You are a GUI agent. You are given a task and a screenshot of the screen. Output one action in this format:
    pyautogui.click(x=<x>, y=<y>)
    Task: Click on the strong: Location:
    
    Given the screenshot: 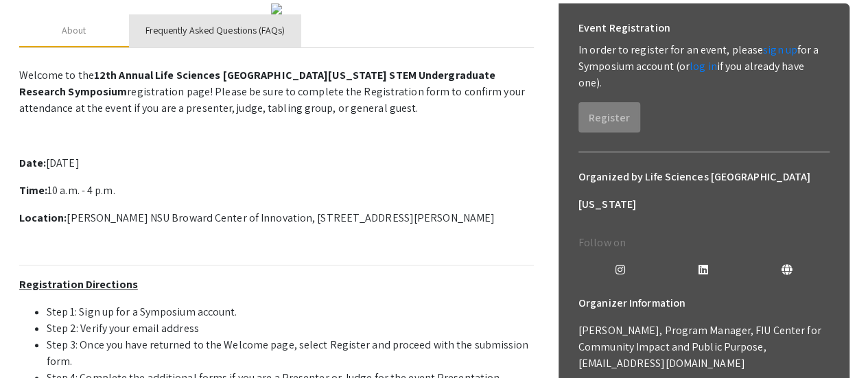 What is the action you would take?
    pyautogui.click(x=43, y=217)
    